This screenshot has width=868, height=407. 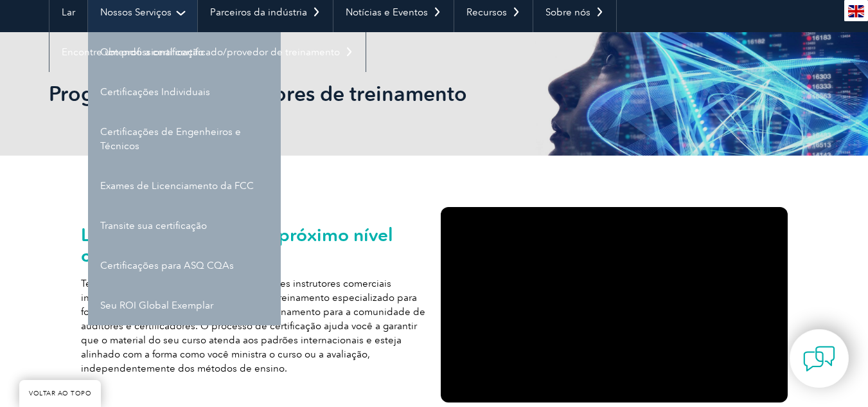 What do you see at coordinates (167, 266) in the screenshot?
I see `font: Certificações para ASQ CQAs` at bounding box center [167, 266].